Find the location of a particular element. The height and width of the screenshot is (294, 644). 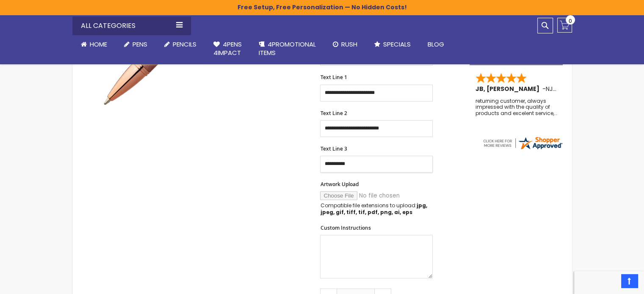

a: Rush is located at coordinates (345, 45).